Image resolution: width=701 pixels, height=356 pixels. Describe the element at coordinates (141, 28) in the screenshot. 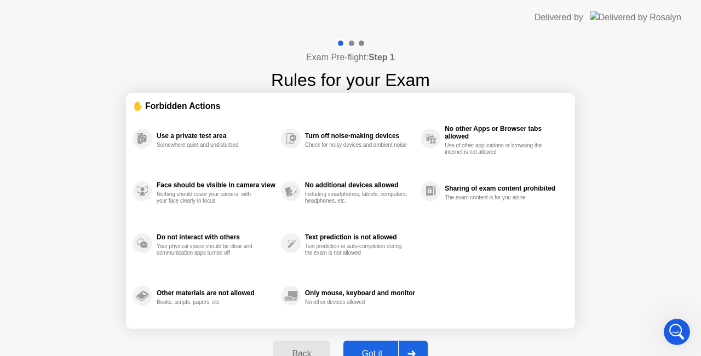

I see `img: Profile image for MUSAWER` at that location.